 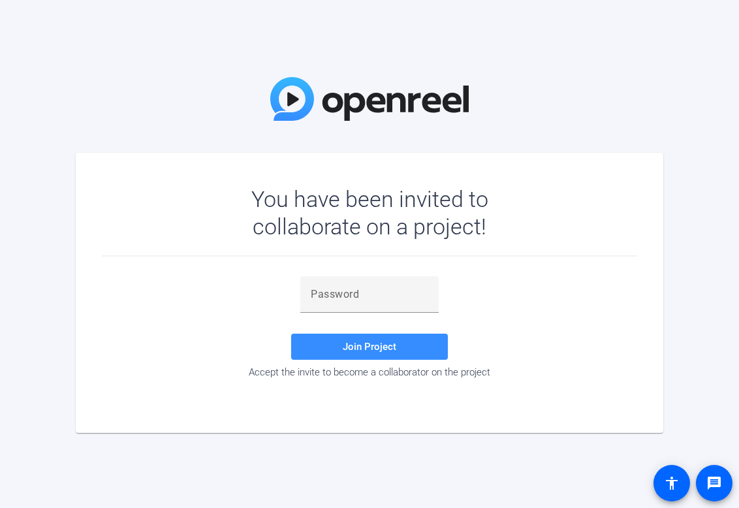 I want to click on div: You have been invited to collaborate on a project!, so click(x=369, y=213).